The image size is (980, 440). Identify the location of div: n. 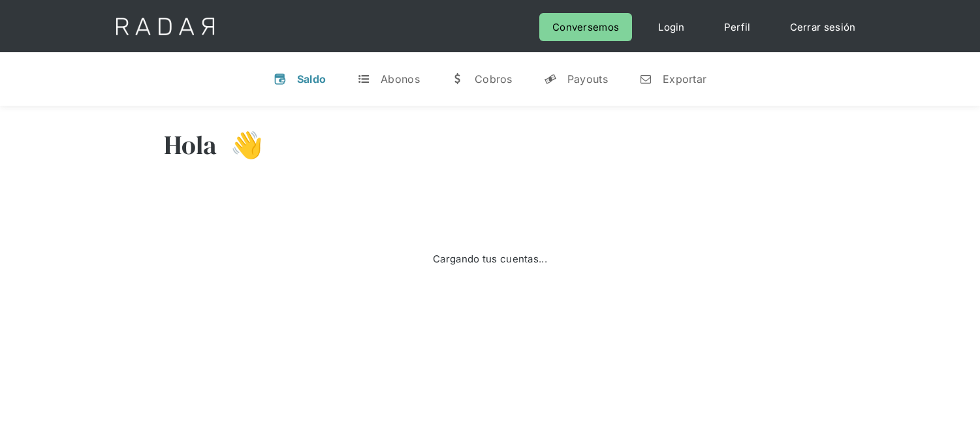
(645, 79).